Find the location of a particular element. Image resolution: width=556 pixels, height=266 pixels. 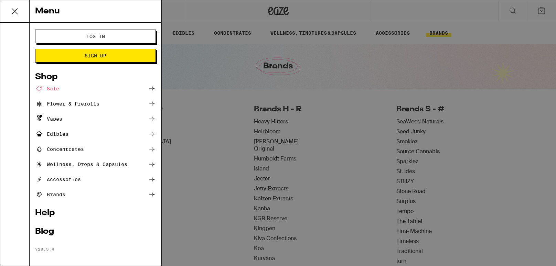

a: Sign Up is located at coordinates (95, 56).